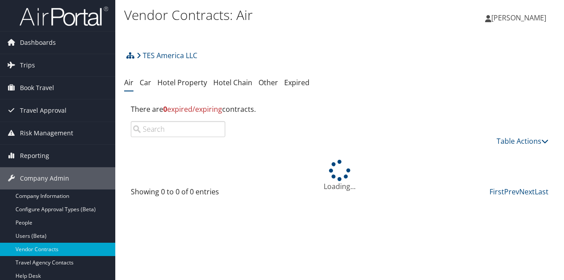  Describe the element at coordinates (233, 82) in the screenshot. I see `a: Hotel Chain` at that location.